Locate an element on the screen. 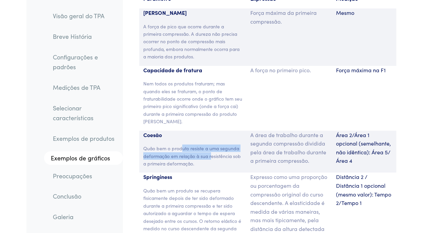  a: Selecionar características is located at coordinates (85, 113).